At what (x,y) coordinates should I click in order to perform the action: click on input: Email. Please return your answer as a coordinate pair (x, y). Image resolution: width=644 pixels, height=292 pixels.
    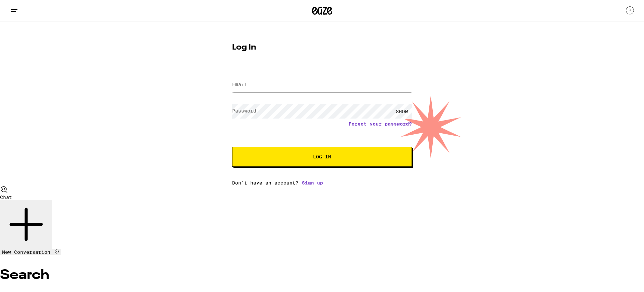
    Looking at the image, I should click on (322, 85).